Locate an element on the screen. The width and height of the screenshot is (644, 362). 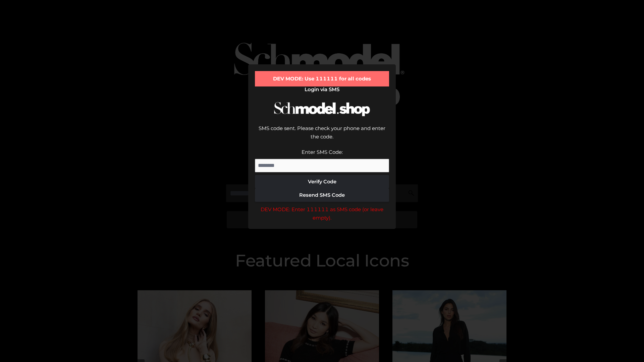
h2: Login via SMS is located at coordinates (322, 90).